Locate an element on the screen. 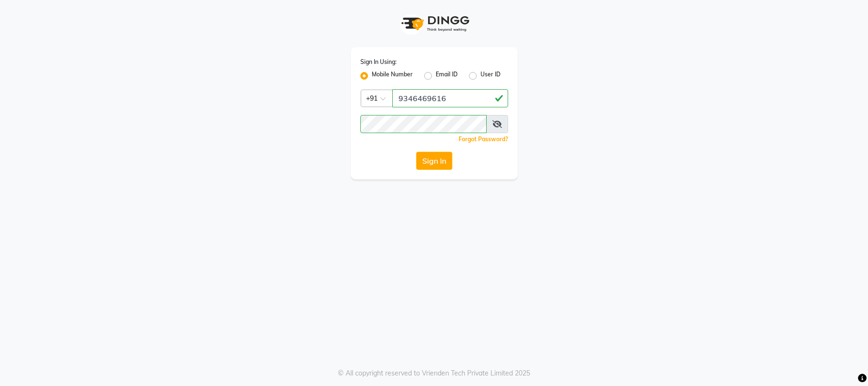  img: logo1.svg is located at coordinates (434, 23).